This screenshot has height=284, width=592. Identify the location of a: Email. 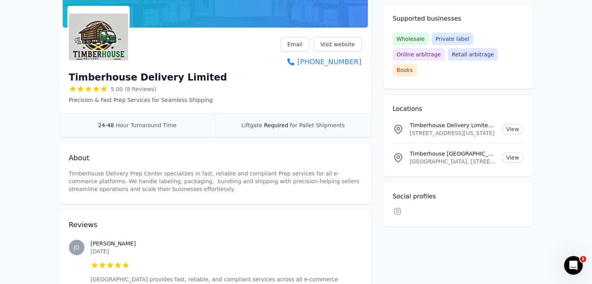
(295, 44).